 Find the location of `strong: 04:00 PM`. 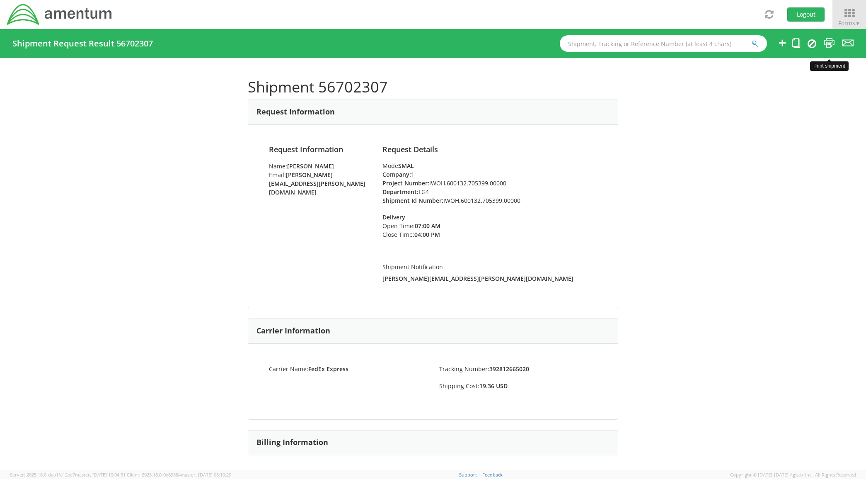

strong: 04:00 PM is located at coordinates (427, 234).